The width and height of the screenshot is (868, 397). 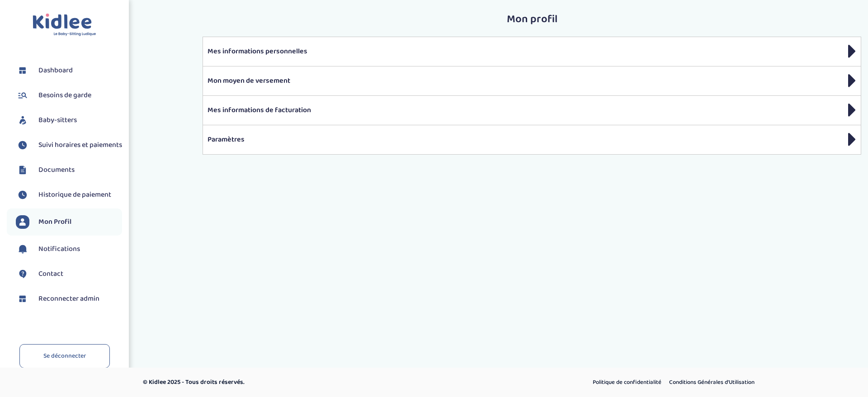 I want to click on a: Historique de paiement, so click(x=69, y=195).